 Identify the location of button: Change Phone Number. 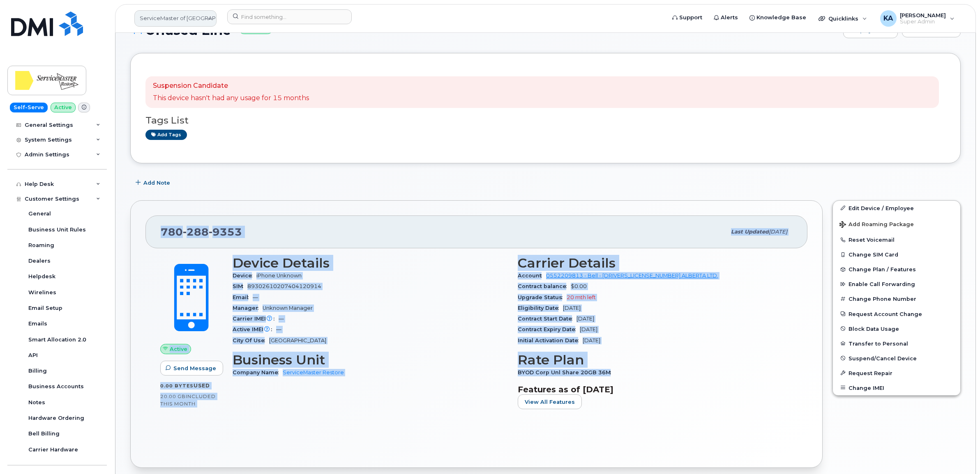
(897, 299).